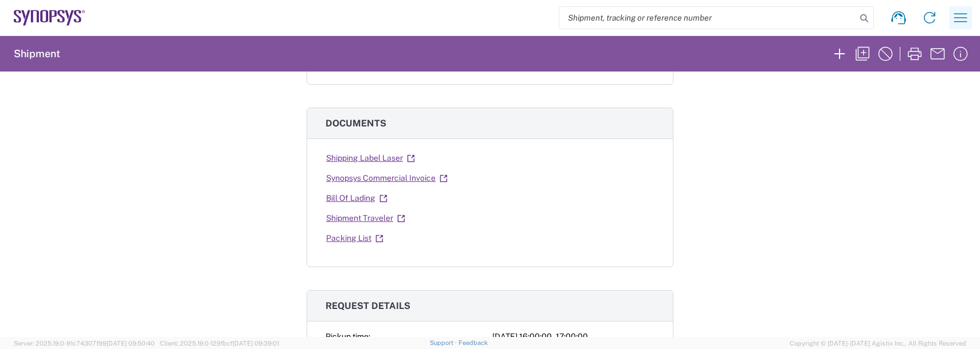  I want to click on a: Support, so click(444, 343).